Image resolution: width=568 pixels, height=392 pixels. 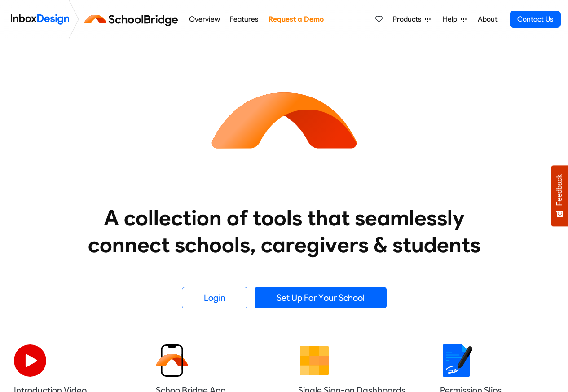 I want to click on img: schoolbridge logo, so click(x=133, y=19).